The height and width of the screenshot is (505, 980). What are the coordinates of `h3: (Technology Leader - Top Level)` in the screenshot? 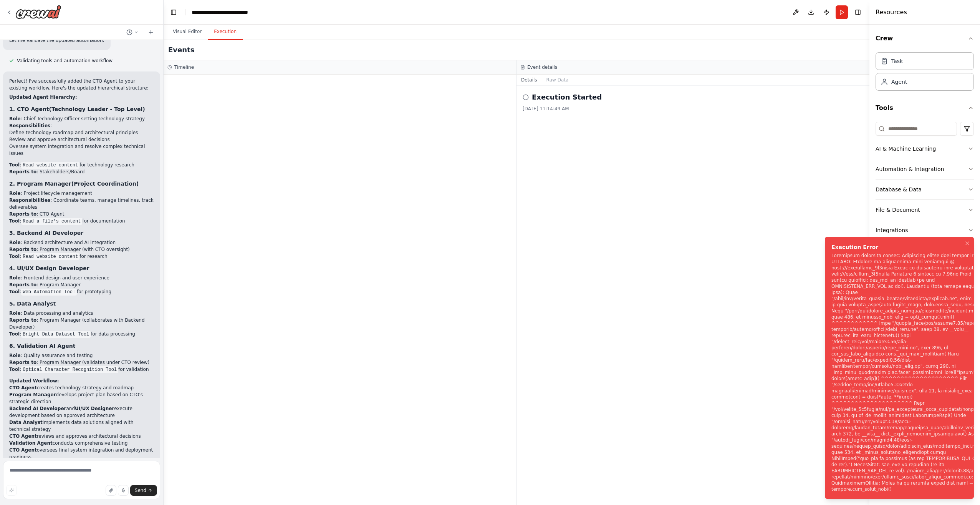 It's located at (81, 110).